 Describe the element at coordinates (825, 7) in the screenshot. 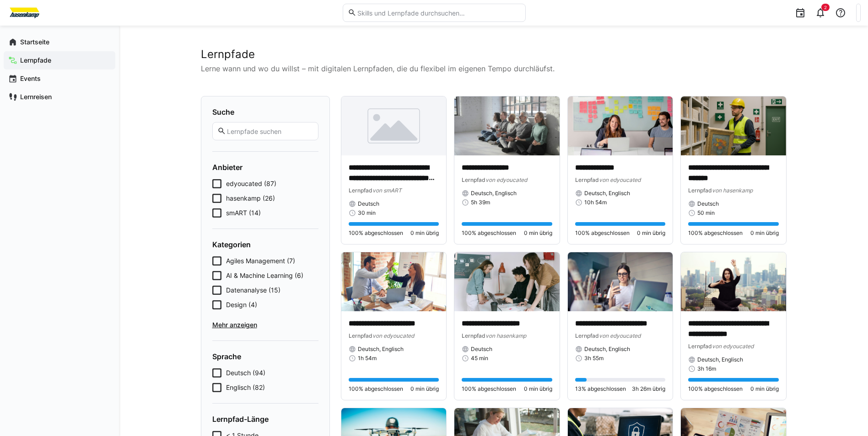

I see `span: 2` at that location.